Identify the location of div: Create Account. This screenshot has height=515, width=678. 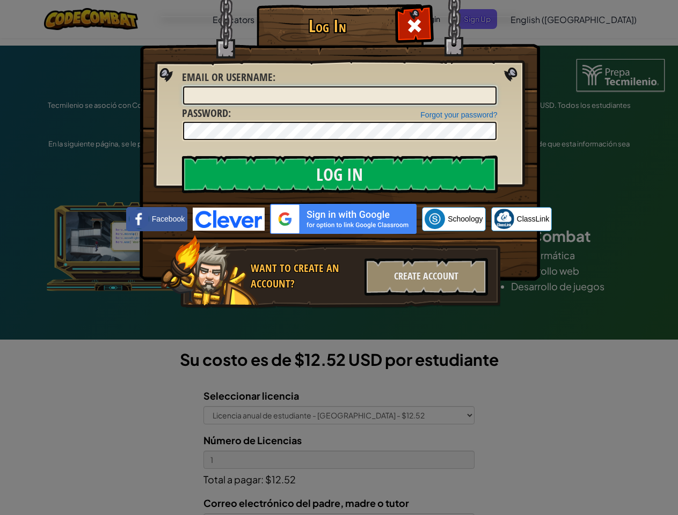
(426, 277).